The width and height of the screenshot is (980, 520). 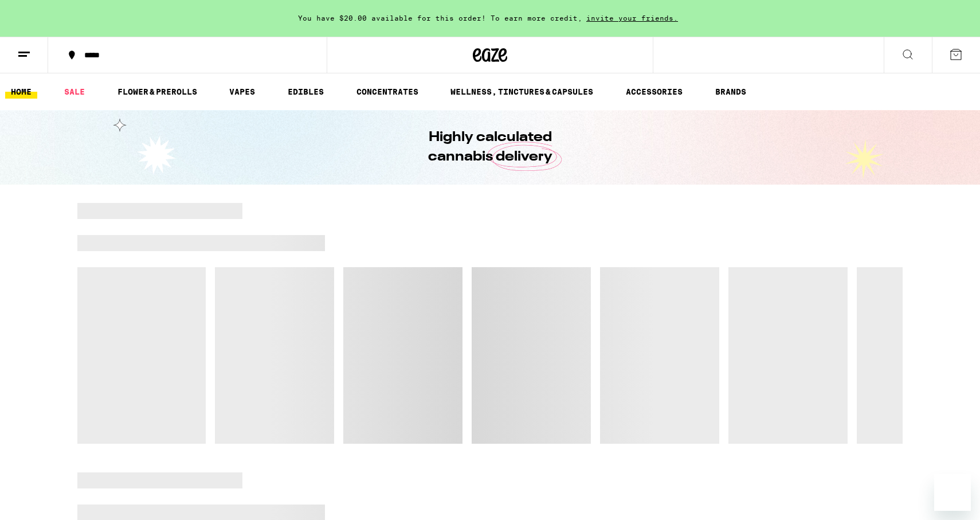 What do you see at coordinates (731, 92) in the screenshot?
I see `a: BRANDS` at bounding box center [731, 92].